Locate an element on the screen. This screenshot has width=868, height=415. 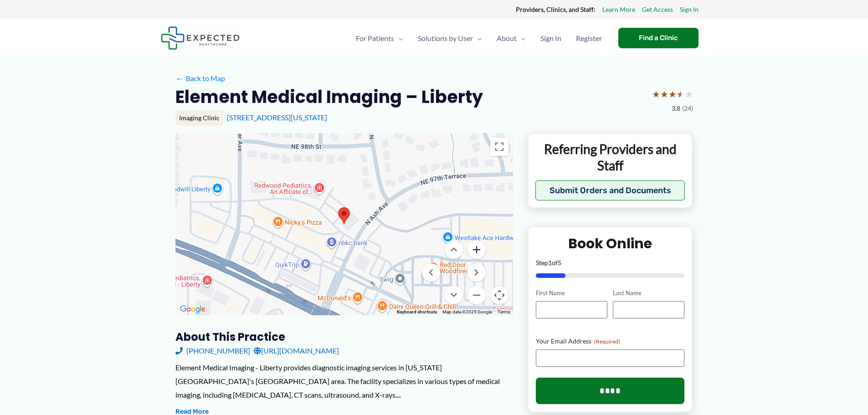
a: Find a Clinic is located at coordinates (659, 38).